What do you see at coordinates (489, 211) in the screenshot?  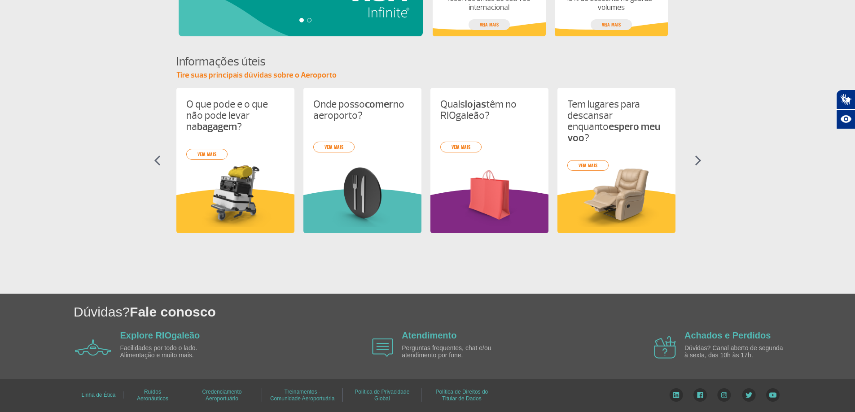 I see `img: roxoInformacoesUteis.svg` at bounding box center [489, 211].